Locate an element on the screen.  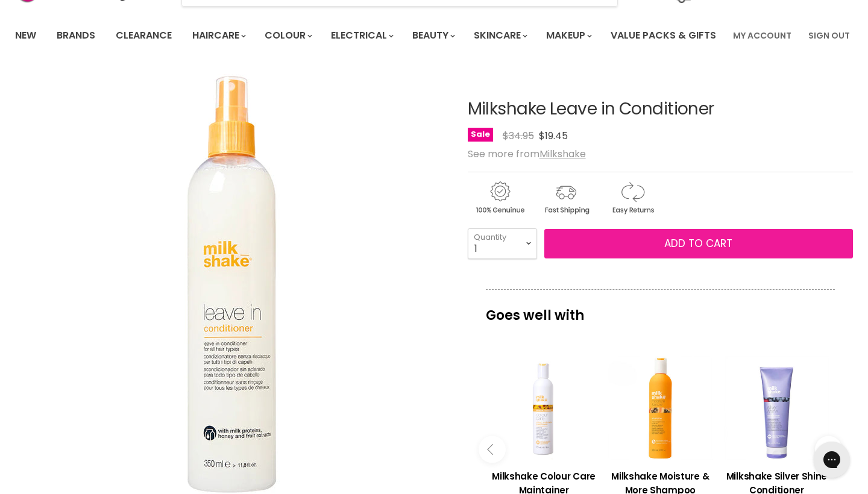
a: Milkshake is located at coordinates (563, 154).